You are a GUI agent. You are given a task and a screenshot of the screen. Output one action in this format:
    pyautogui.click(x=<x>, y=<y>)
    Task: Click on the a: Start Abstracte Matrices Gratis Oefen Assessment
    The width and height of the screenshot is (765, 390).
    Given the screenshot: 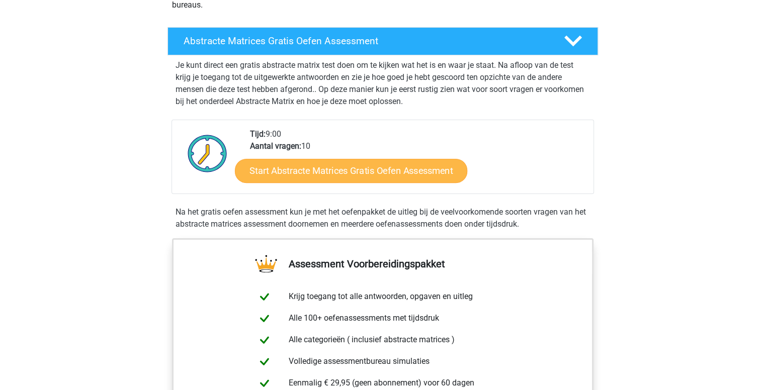 What is the action you would take?
    pyautogui.click(x=351, y=170)
    